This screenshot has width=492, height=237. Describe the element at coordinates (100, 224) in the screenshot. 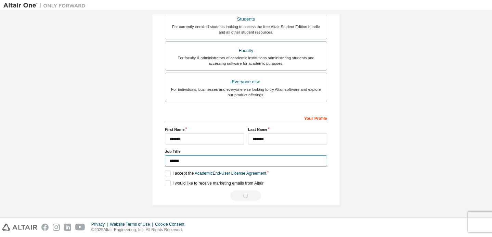

I see `div: Privacy` at that location.